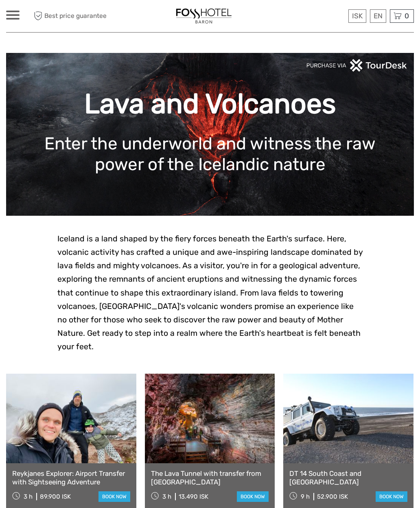  What do you see at coordinates (55, 497) in the screenshot?
I see `div: 89.900 ISK` at bounding box center [55, 497].